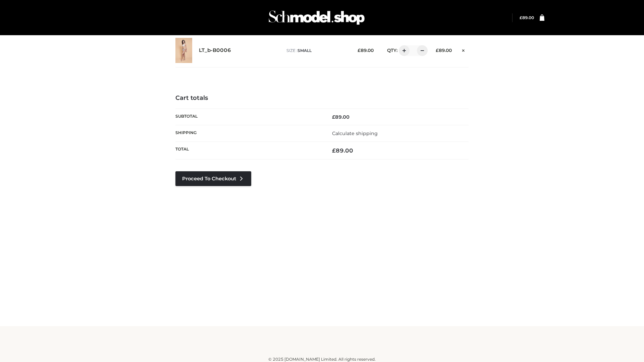 This screenshot has height=362, width=644. Describe the element at coordinates (403, 50) in the screenshot. I see `div: QTY:` at that location.